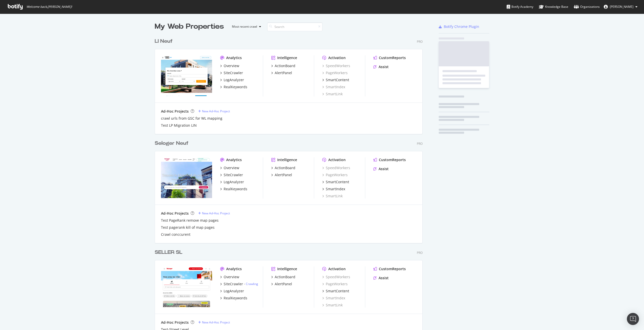  Describe the element at coordinates (384, 278) in the screenshot. I see `div: Assist` at that location.